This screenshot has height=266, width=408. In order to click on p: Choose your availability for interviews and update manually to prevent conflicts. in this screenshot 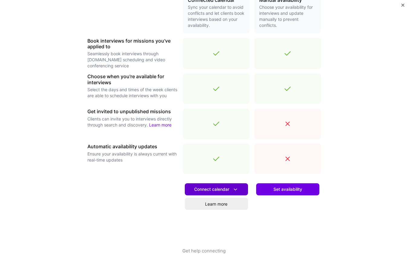, I will do `click(288, 16)`.